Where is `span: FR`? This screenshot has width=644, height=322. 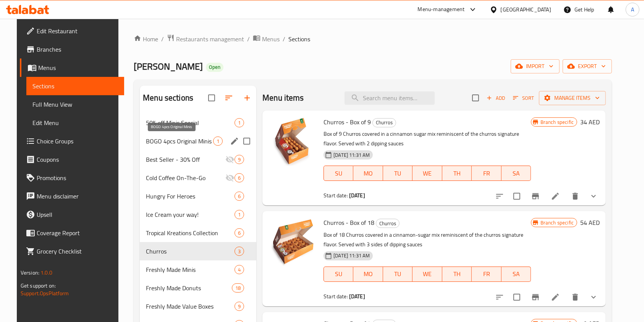 span: FR is located at coordinates (486, 173).